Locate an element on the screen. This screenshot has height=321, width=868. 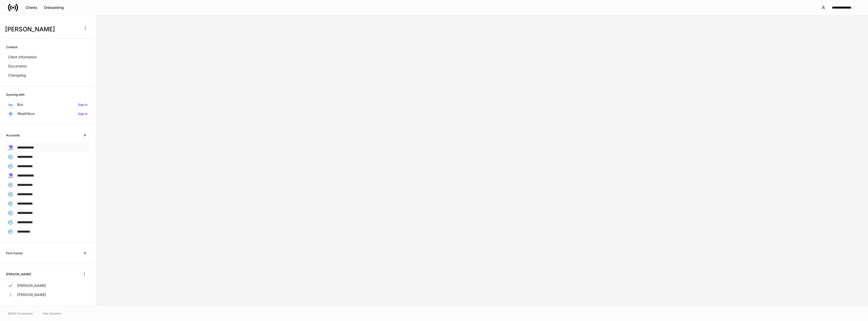
a: Changelog is located at coordinates (48, 75).